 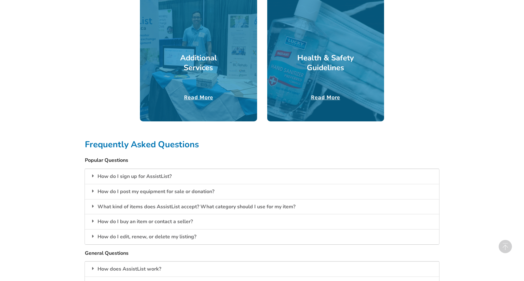 I want to click on h5: General Questions, so click(x=262, y=253).